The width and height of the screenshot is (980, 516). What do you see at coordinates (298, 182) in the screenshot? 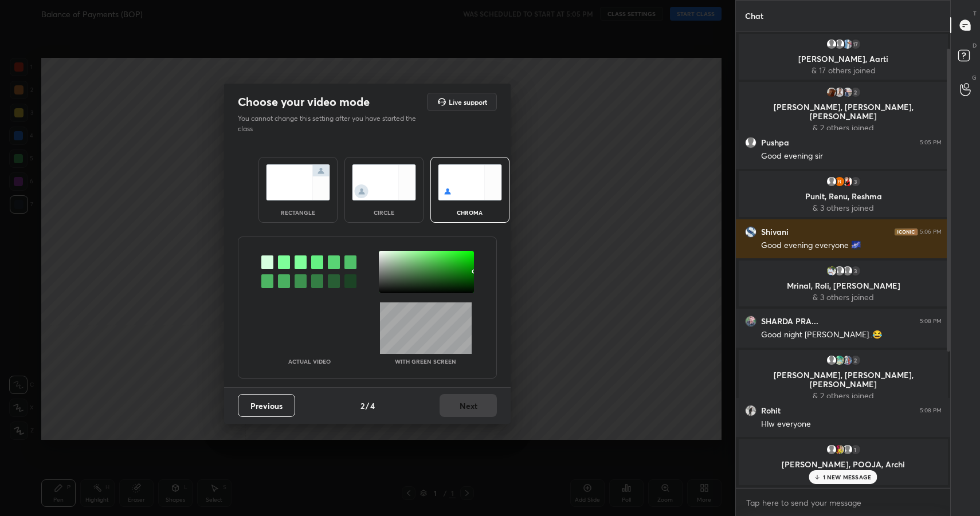
I see `img: normalScreenIcon.ae25ed63.svg` at bounding box center [298, 182].